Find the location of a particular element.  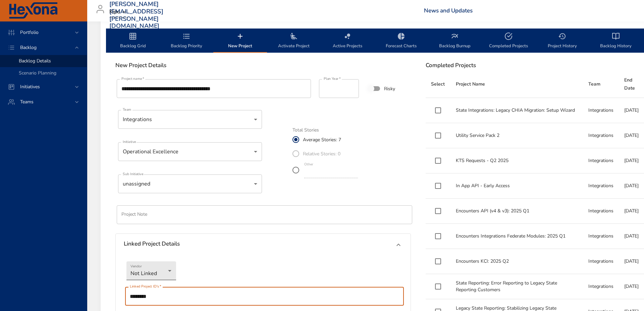

td: Encounters API (v4 & v3): 2025 Q1 is located at coordinates (516, 211).